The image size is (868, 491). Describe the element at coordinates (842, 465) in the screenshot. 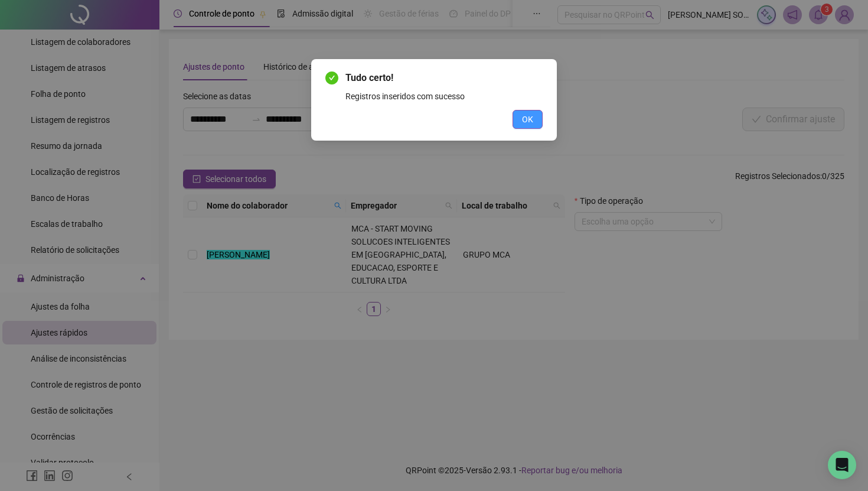

I see `div: Open Intercom Messenger` at that location.